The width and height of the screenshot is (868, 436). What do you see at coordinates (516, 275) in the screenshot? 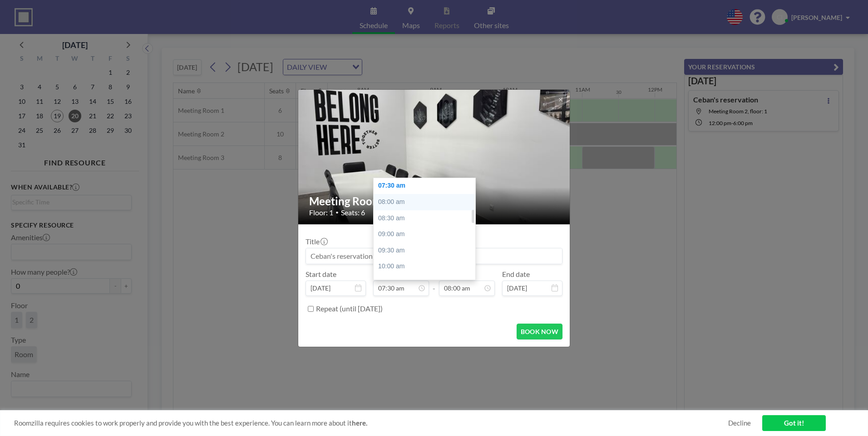
I see `label: End date` at bounding box center [516, 275].